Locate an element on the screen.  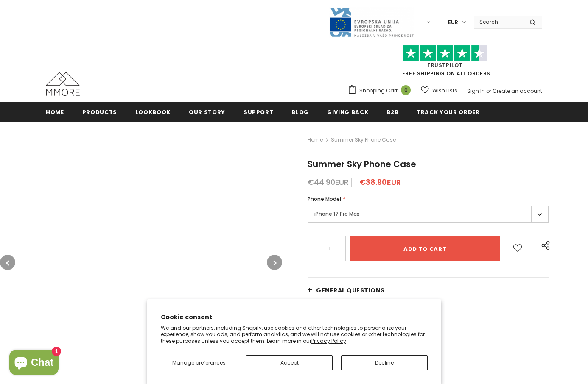
span: €38.90EUR is located at coordinates (380, 182).